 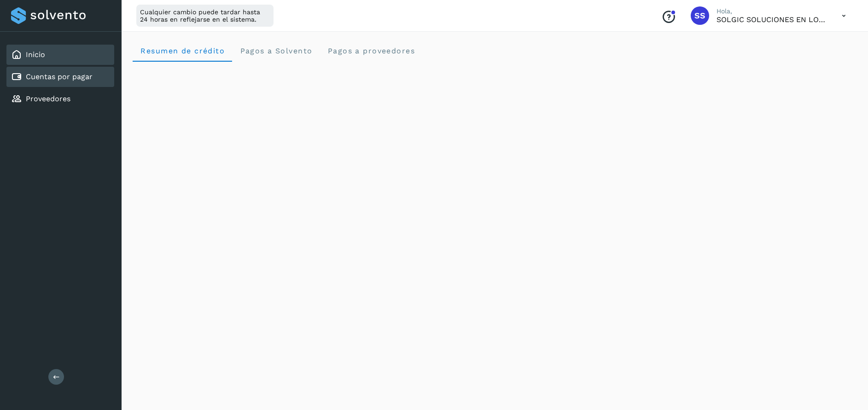 What do you see at coordinates (772, 11) in the screenshot?
I see `p: Hola,` at bounding box center [772, 11].